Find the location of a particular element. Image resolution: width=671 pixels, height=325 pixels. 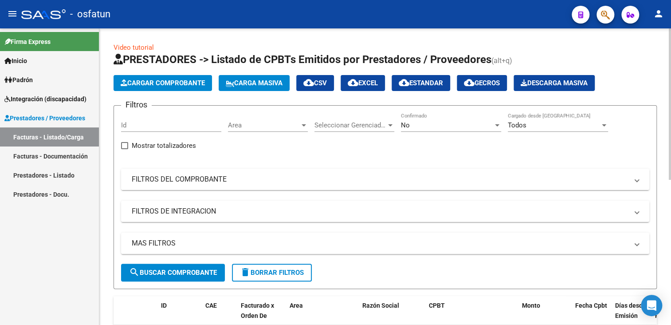

mat-panel-title: MAS FILTROS is located at coordinates (380, 243).